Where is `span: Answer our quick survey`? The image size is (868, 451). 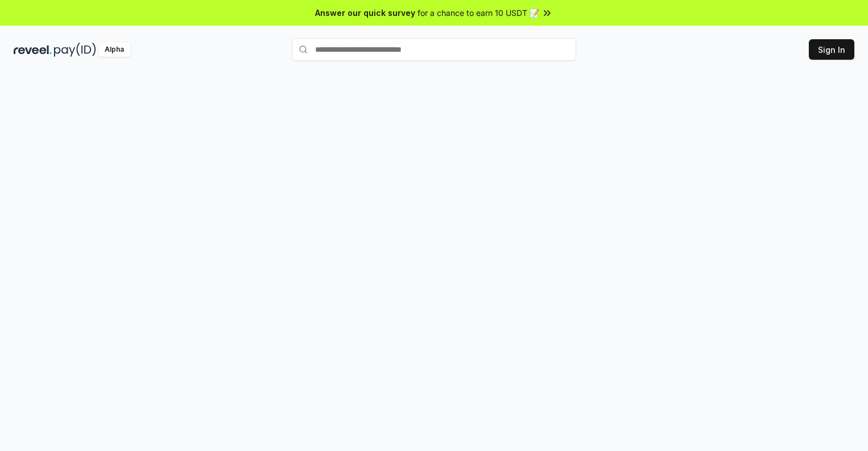 span: Answer our quick survey is located at coordinates (365, 12).